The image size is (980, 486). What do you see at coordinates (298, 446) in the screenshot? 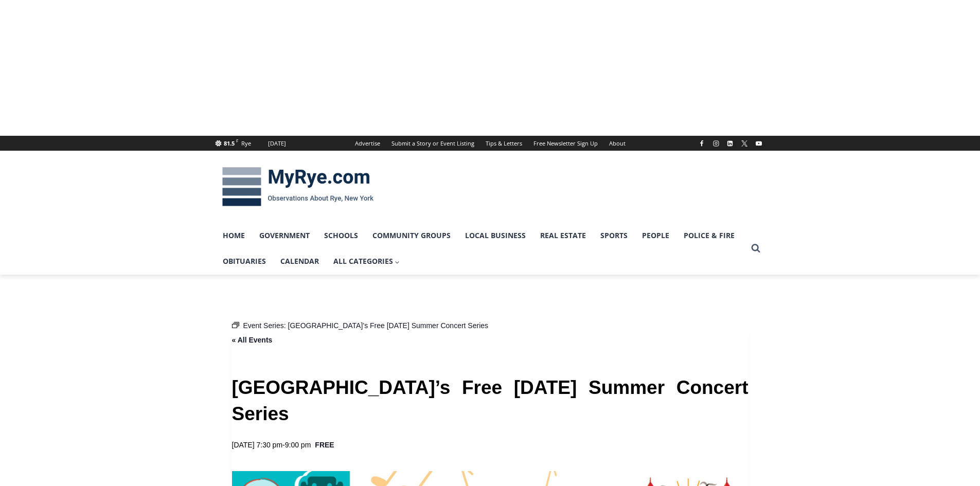
I see `span: 9:00 pm` at bounding box center [298, 446].